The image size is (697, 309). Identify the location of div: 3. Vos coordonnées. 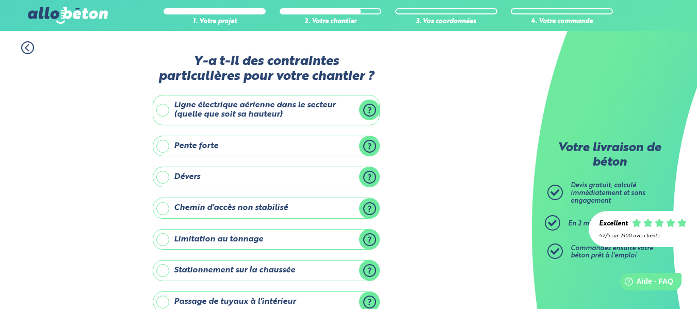
(447, 22).